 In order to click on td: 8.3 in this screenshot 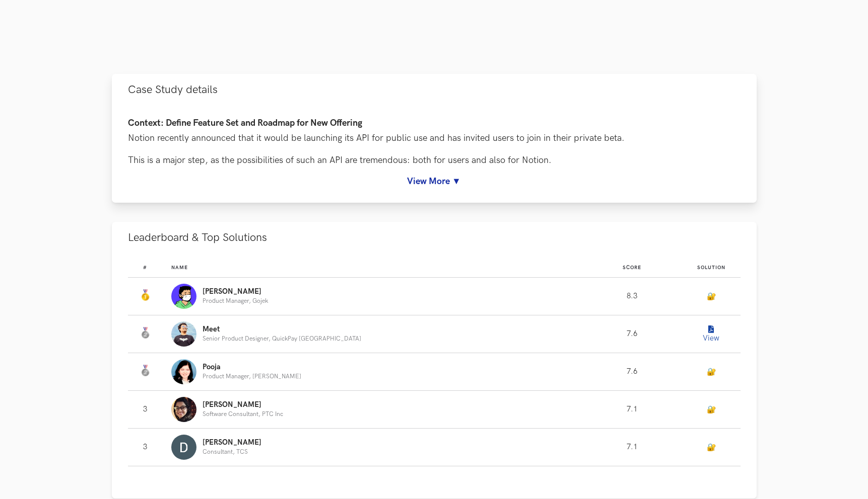, I will do `click(631, 297)`.